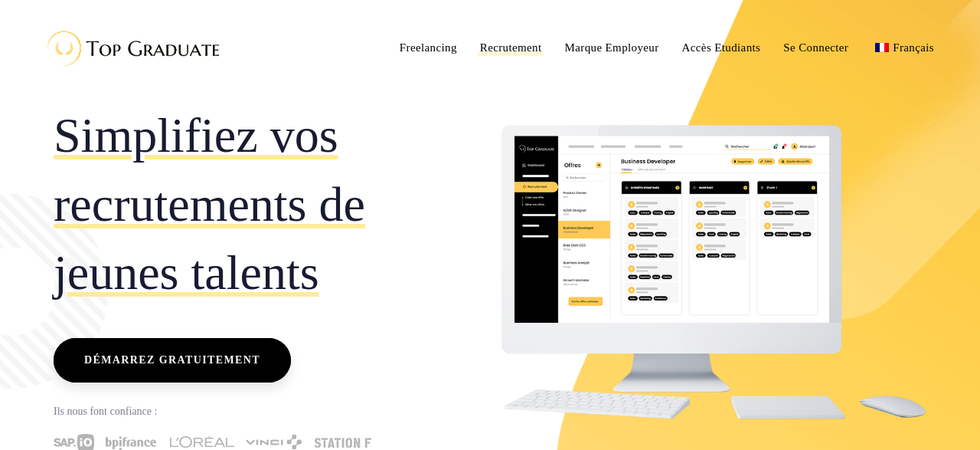 The width and height of the screenshot is (980, 450). Describe the element at coordinates (266, 412) in the screenshot. I see `p: Ils nous font confiance :` at that location.